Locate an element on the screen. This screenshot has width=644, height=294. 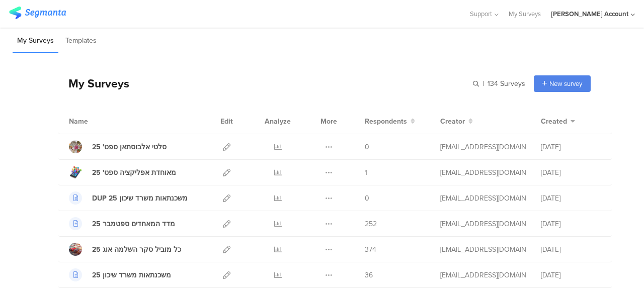
a: משכנתאות משרד שיכון 25 is located at coordinates (120, 276).